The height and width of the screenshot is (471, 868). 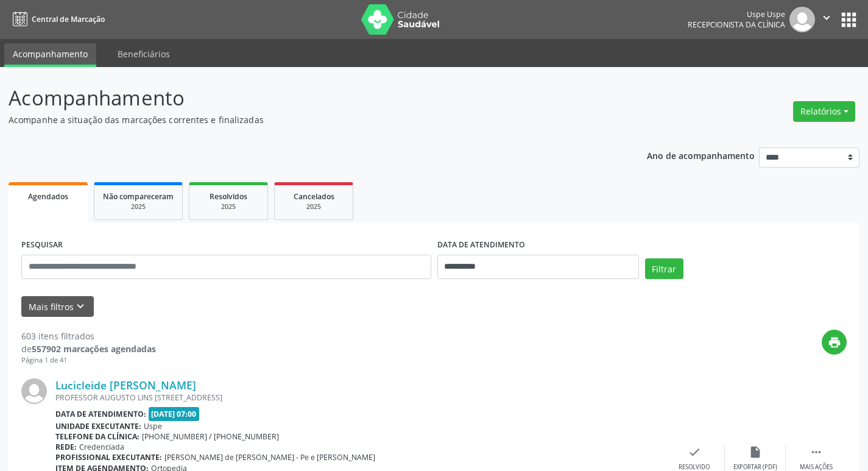 What do you see at coordinates (307, 120) in the screenshot?
I see `p: Acompanhe a situação das marcações correntes e finalizadas` at bounding box center [307, 120].